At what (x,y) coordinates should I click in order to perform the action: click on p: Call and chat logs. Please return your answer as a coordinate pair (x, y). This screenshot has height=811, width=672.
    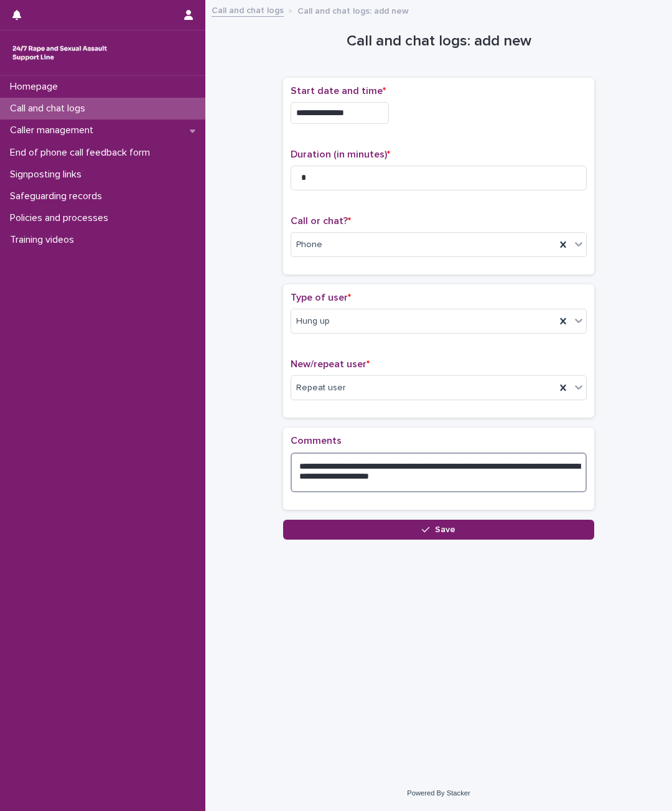
    Looking at the image, I should click on (50, 109).